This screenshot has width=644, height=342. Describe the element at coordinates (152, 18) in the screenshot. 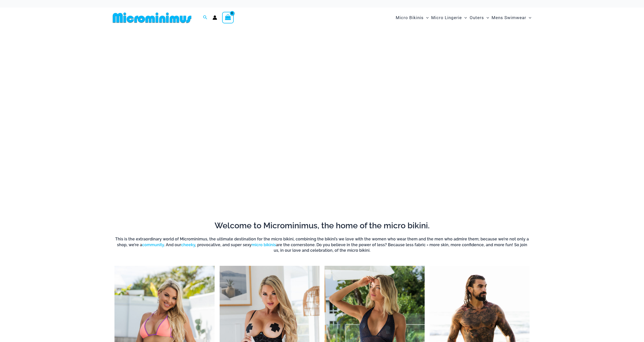

I see `img: MM SHOP LOGO FLAT` at that location.